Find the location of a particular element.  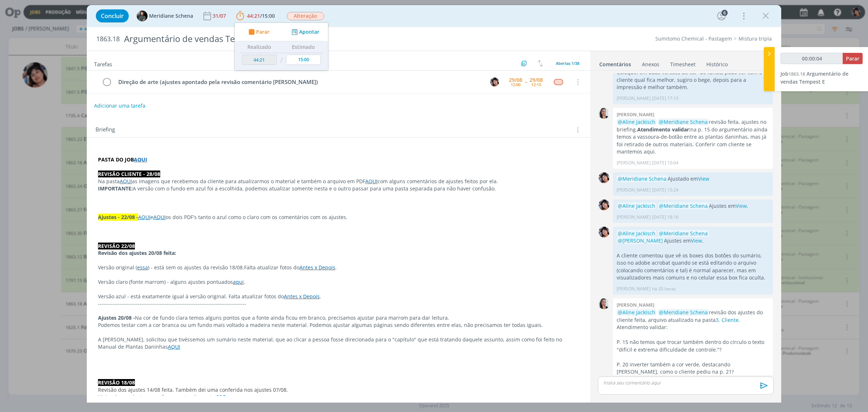

a: neste PDF is located at coordinates (213, 397).